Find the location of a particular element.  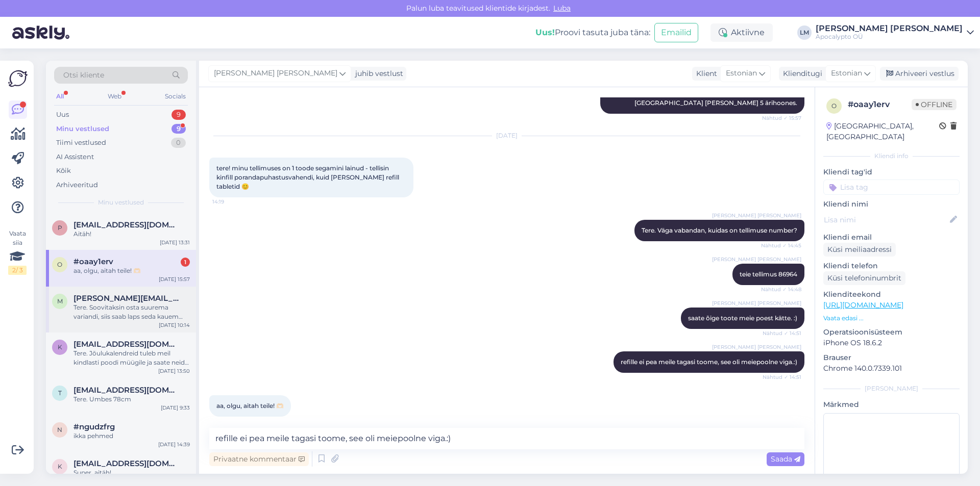

span: Otsi kliente is located at coordinates (83, 75).